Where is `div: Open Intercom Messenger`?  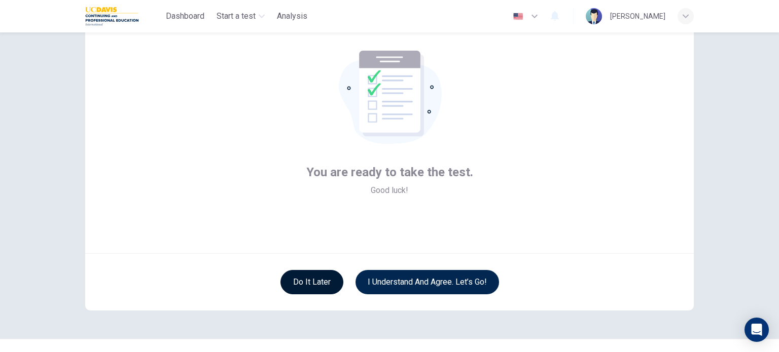
div: Open Intercom Messenger is located at coordinates (756, 330).